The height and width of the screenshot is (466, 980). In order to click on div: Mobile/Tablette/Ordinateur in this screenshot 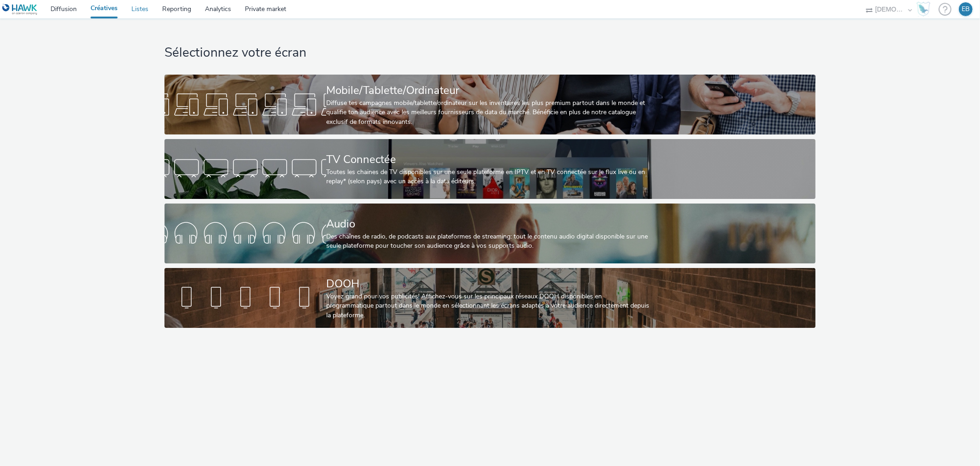, I will do `click(489, 90)`.